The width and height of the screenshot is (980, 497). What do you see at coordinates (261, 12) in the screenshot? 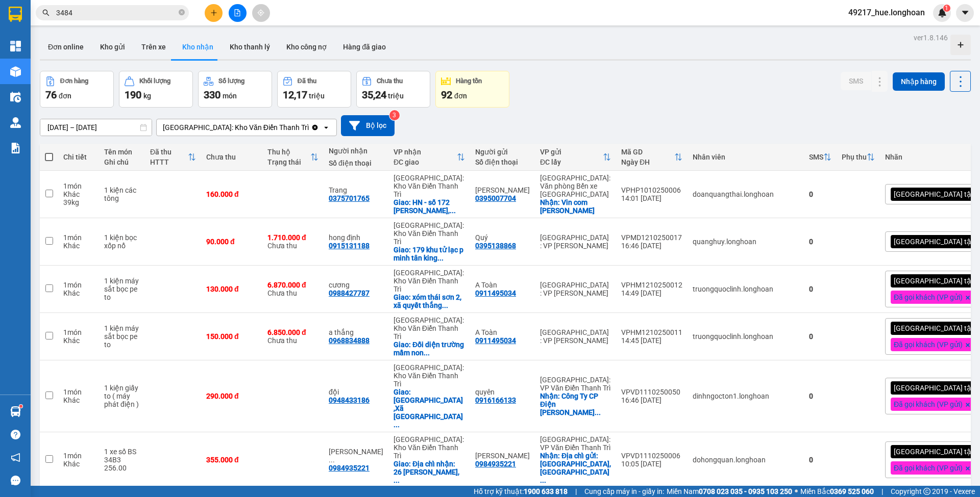
I see `button: aim` at bounding box center [261, 12].